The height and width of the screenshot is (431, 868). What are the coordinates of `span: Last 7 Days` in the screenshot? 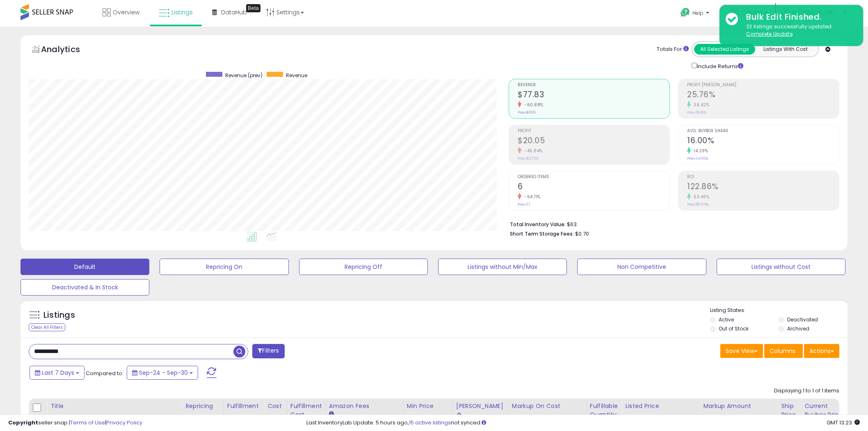 It's located at (58, 373).